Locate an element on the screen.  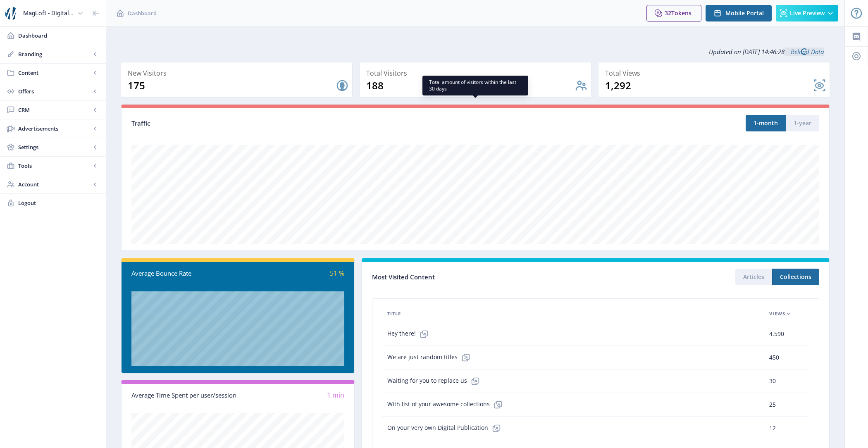
div: Most Visited Content is located at coordinates (484, 277).